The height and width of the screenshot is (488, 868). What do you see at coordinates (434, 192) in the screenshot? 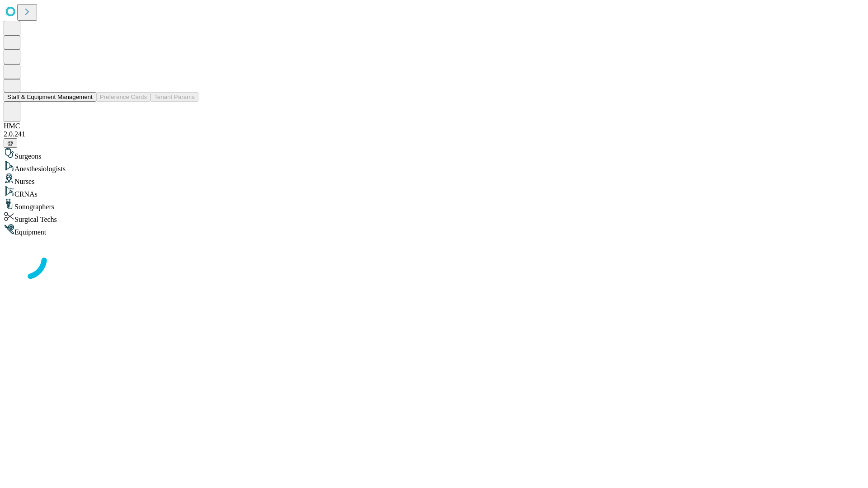
I see `div: CRNAs` at bounding box center [434, 192].